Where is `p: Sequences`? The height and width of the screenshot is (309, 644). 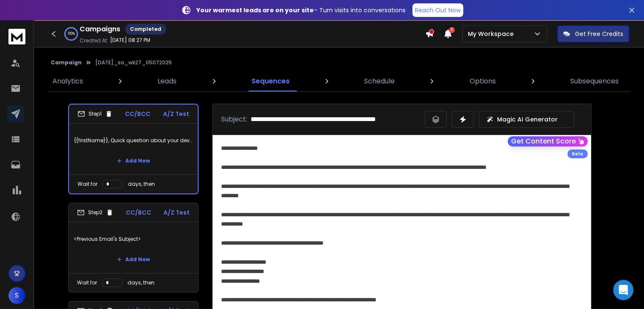 p: Sequences is located at coordinates (271, 81).